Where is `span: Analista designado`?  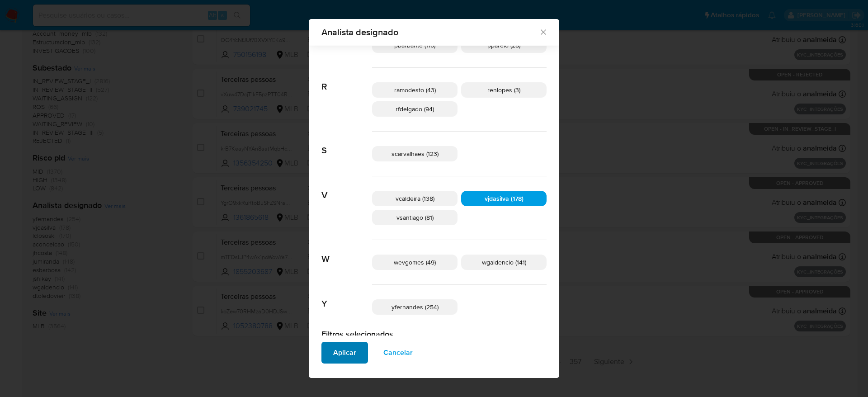 span: Analista designado is located at coordinates (430, 32).